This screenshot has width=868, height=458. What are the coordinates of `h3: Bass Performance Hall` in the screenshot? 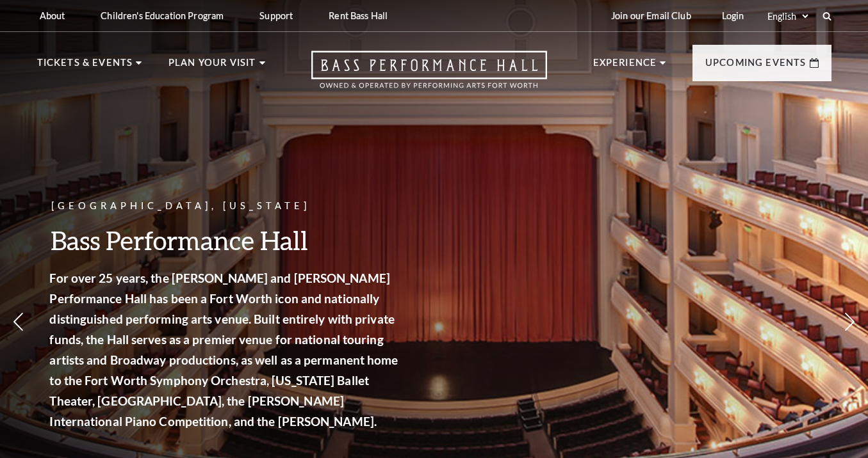 It's located at (227, 240).